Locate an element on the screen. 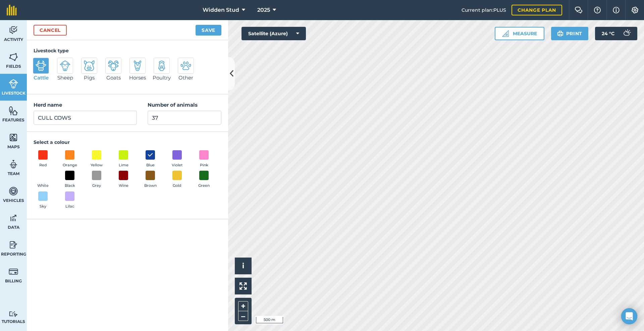  img: Four arrows, one pointing top left, one top right, one bottom right and the last bottom left is located at coordinates (243, 286).